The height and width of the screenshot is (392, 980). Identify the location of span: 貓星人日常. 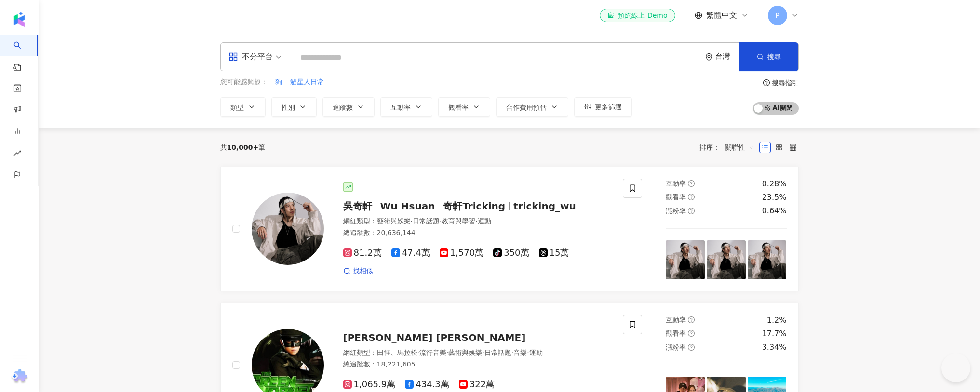
(307, 82).